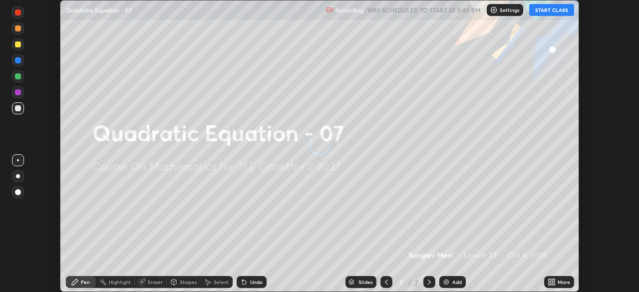 The width and height of the screenshot is (639, 292). I want to click on div: Eraser, so click(155, 282).